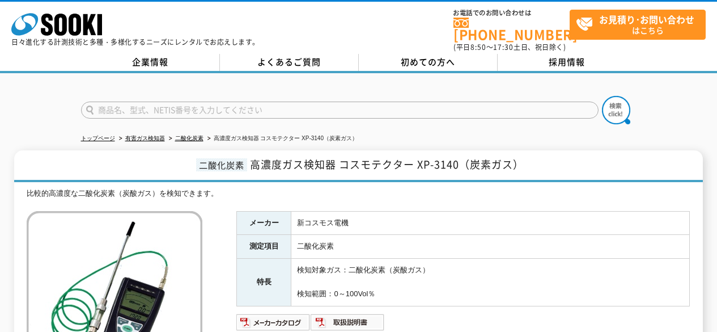  I want to click on span: はこちら, so click(640, 24).